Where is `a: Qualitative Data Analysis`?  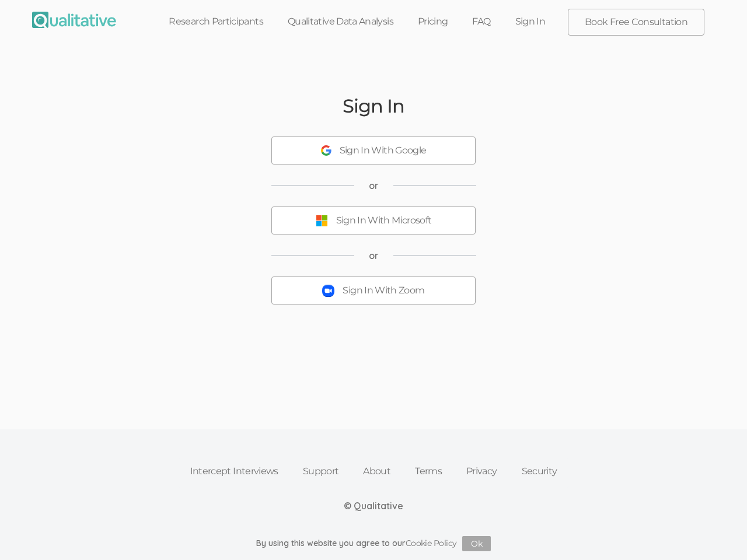 a: Qualitative Data Analysis is located at coordinates (340, 22).